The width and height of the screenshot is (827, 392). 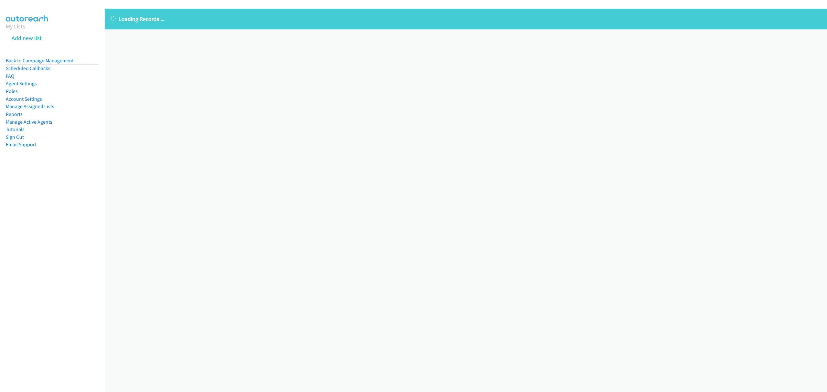 I want to click on a: Account Settings, so click(x=24, y=99).